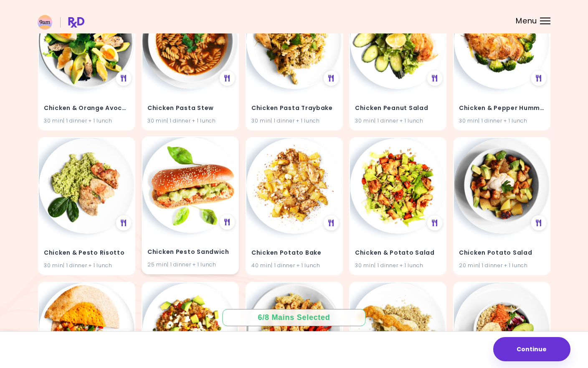  What do you see at coordinates (501, 265) in the screenshot?
I see `div: 20 min | 1 dinner + 1 lunch` at bounding box center [501, 265].